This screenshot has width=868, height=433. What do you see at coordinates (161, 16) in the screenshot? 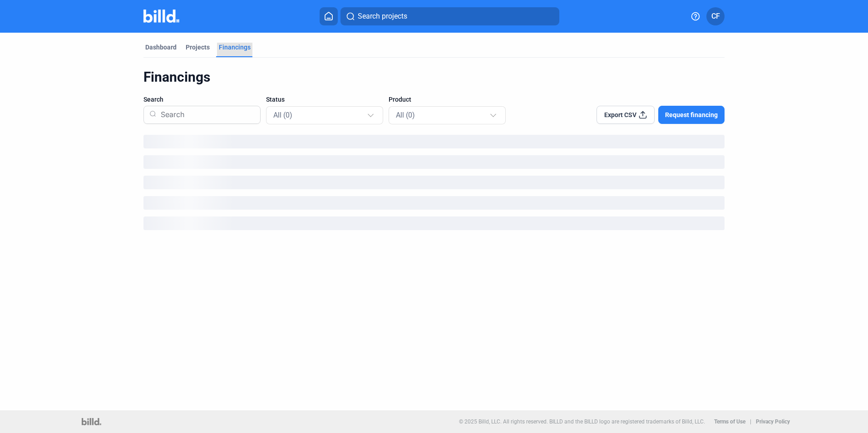
I see `img: Billd Company Logo` at bounding box center [161, 16].